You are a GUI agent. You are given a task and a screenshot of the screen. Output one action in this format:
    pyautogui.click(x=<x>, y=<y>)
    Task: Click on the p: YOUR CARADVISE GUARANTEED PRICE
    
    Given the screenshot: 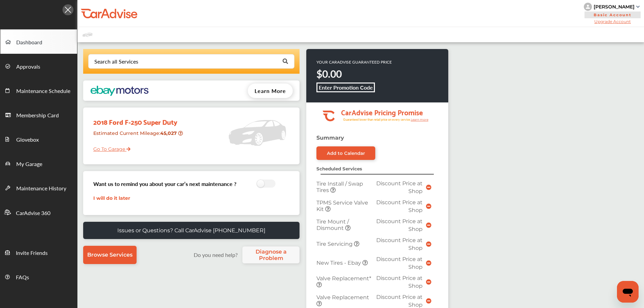 What is the action you would take?
    pyautogui.click(x=353, y=62)
    